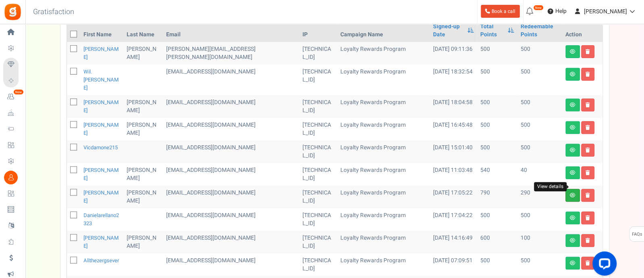 This screenshot has width=644, height=278. What do you see at coordinates (231, 31) in the screenshot?
I see `th: Email` at bounding box center [231, 31].